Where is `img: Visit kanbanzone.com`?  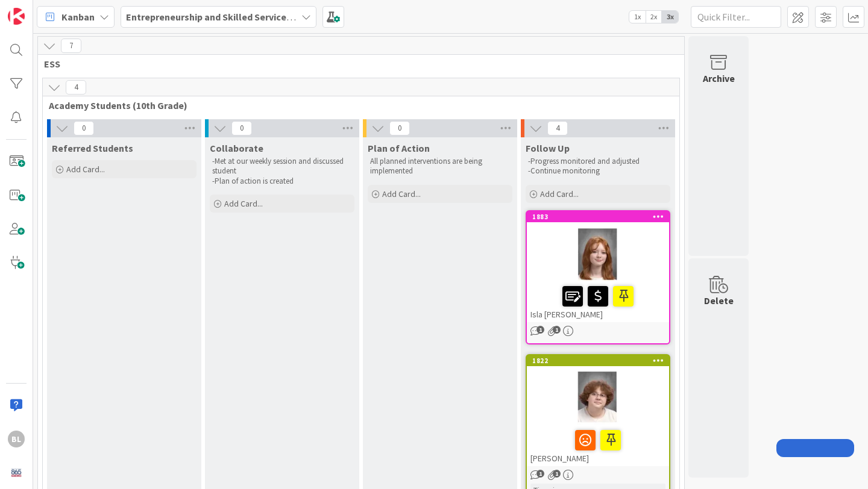 img: Visit kanbanzone.com is located at coordinates (16, 16).